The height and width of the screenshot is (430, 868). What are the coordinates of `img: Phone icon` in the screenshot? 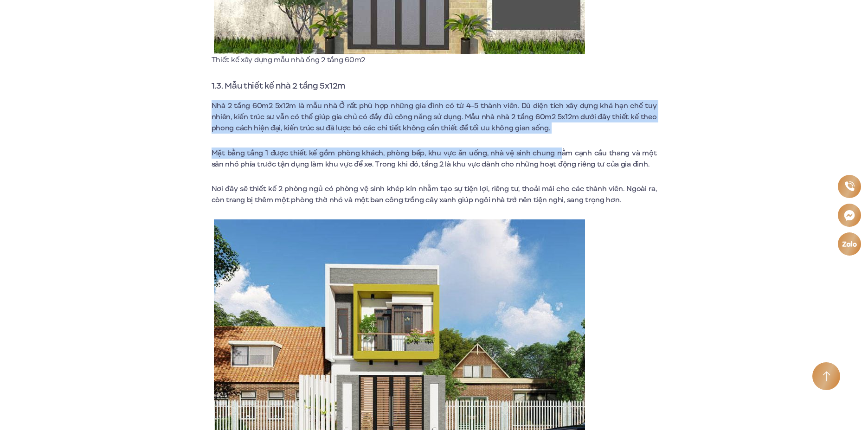 It's located at (849, 186).